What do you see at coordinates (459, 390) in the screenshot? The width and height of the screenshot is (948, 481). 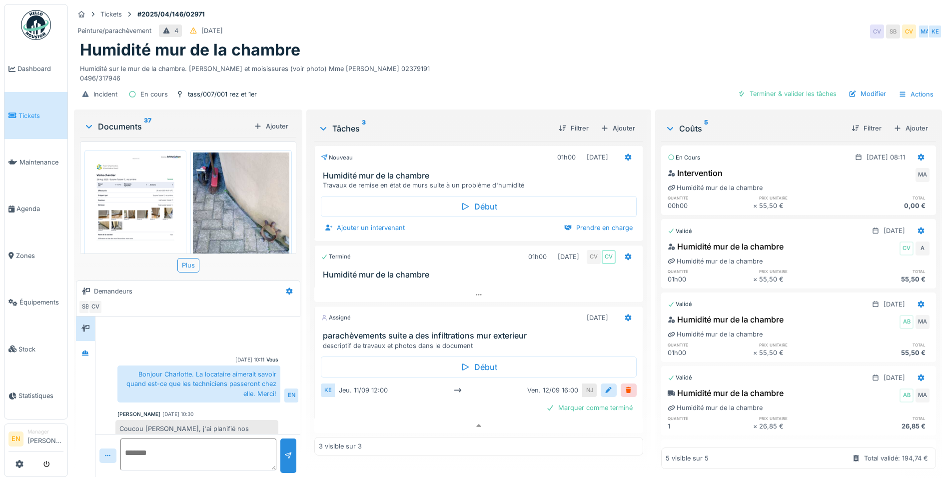 I see `div: jeu. 11/09 12:00 ven. 12/09 16:00` at bounding box center [459, 390].